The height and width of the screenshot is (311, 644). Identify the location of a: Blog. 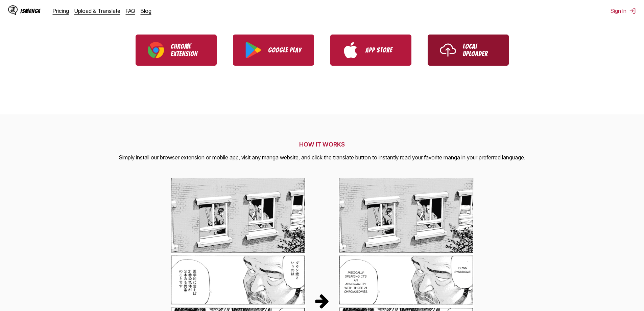
(146, 11).